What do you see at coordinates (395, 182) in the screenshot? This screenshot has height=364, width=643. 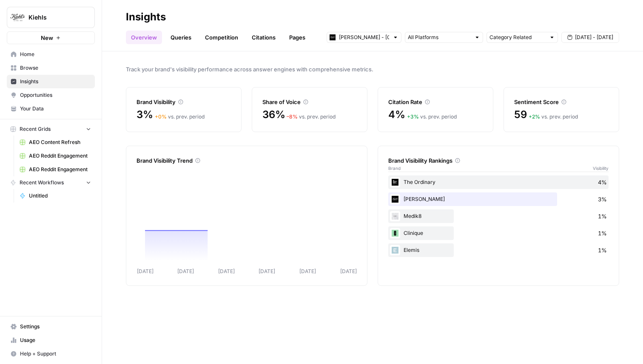 I see `img: 1t0k3rxub7xjuwm09mezwmq6ezdv` at bounding box center [395, 182].